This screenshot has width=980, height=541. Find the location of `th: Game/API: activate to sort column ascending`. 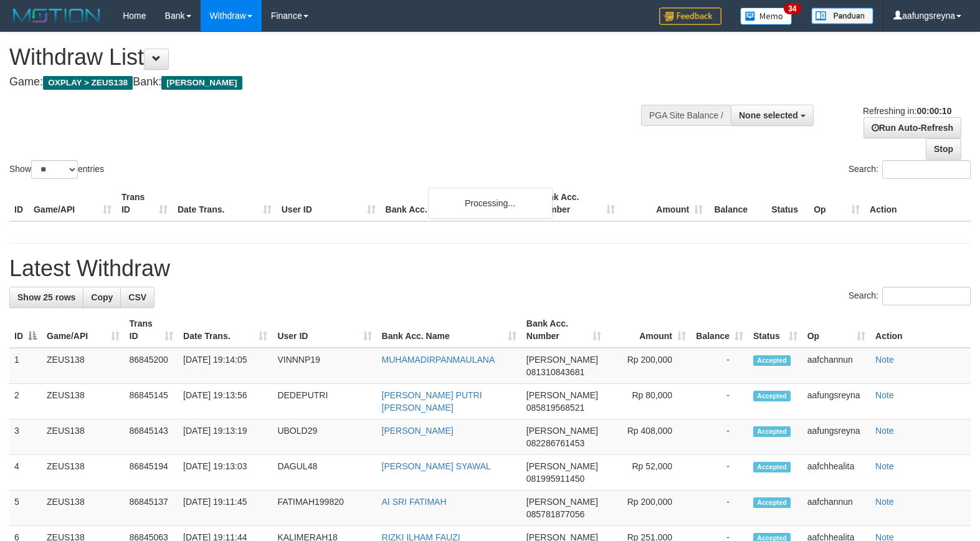

th: Game/API: activate to sort column ascending is located at coordinates (83, 330).